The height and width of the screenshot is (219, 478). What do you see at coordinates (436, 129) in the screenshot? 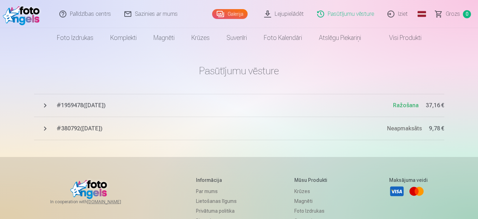
I see `span: 9,78 €` at bounding box center [436, 129].